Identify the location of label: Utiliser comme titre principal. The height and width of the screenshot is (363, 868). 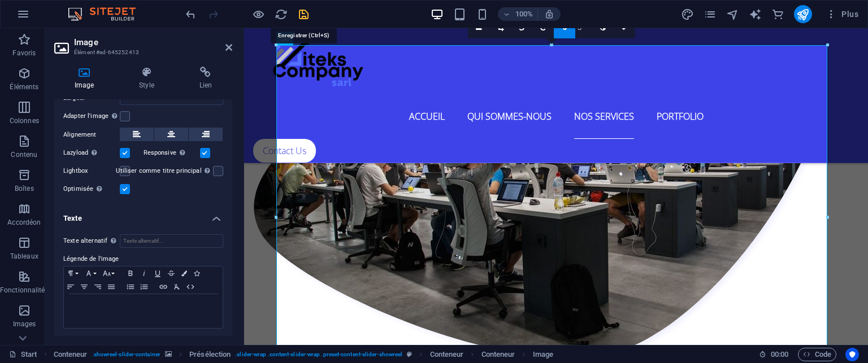
(165, 171).